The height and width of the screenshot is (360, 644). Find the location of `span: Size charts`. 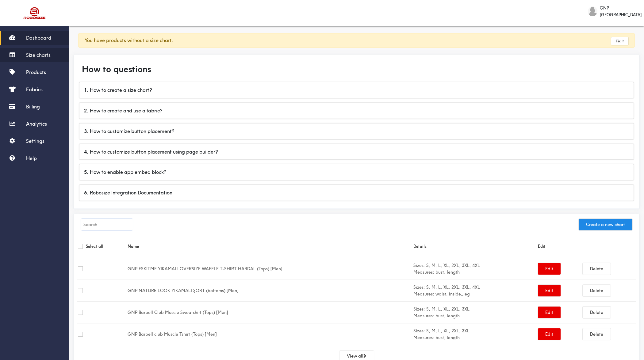

span: Size charts is located at coordinates (38, 55).